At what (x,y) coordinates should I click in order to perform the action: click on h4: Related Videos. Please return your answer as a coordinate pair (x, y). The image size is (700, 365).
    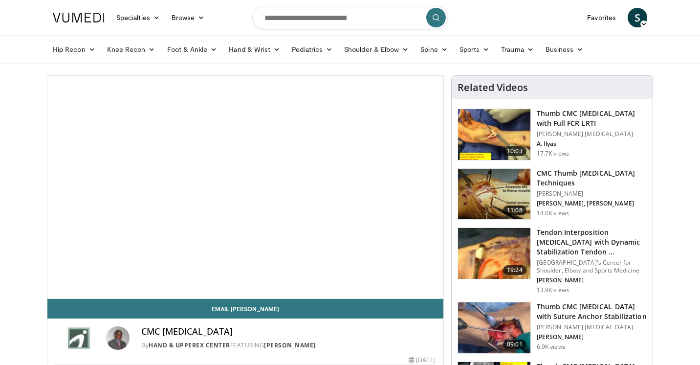
    Looking at the image, I should click on (493, 88).